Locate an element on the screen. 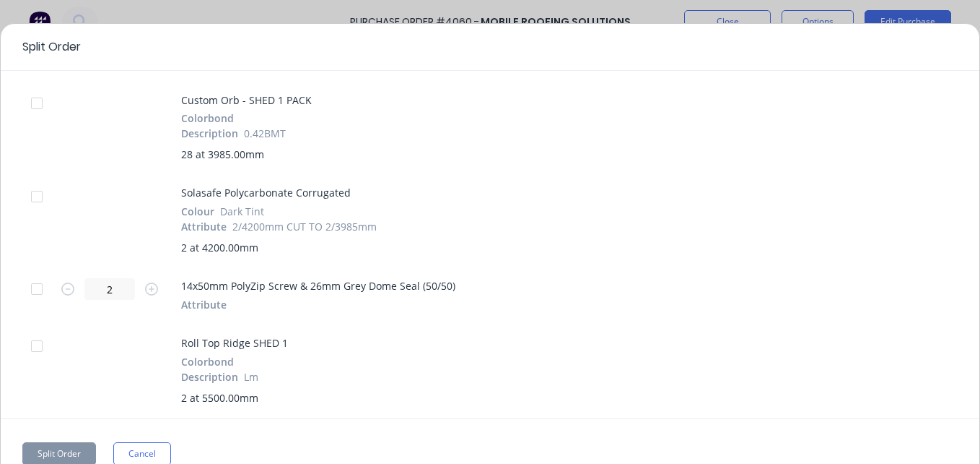 The image size is (980, 464). div: 2/4200mm CUT TO 2/3985mm is located at coordinates (304, 226).